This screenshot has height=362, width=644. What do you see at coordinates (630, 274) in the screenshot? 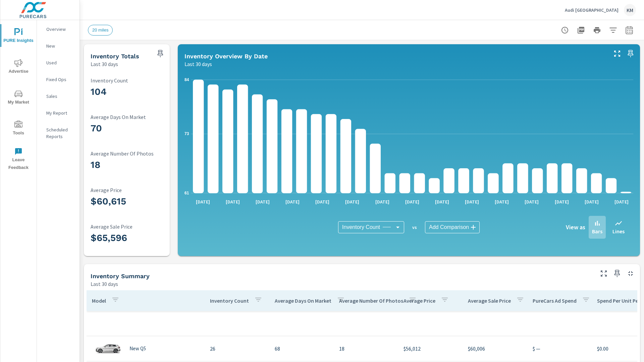
I see `button: Minimize Widget` at bounding box center [630, 274].